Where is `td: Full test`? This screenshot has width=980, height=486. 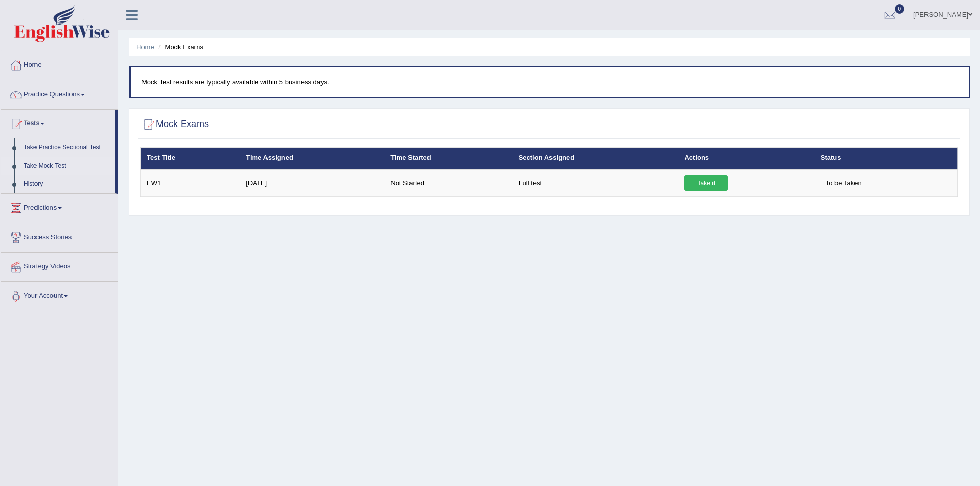 td: Full test is located at coordinates (595, 183).